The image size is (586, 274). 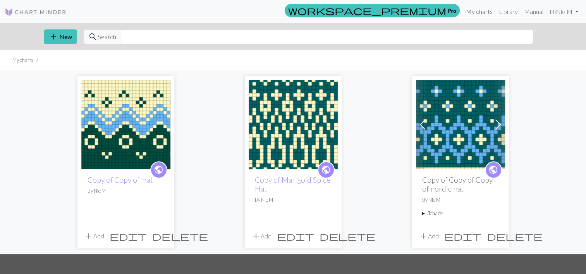 What do you see at coordinates (460, 124) in the screenshot?
I see `a: nordic hat` at bounding box center [460, 124].